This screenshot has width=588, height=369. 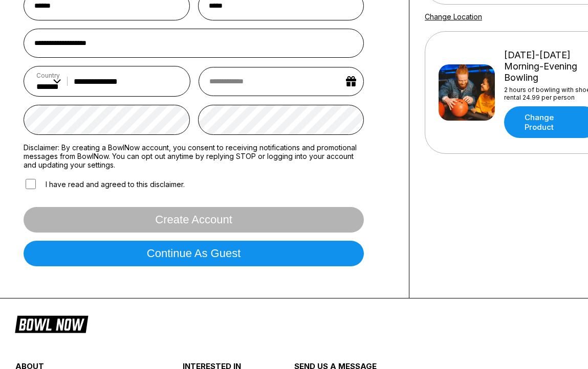 I want to click on label: I have read and agreed to this disclaimer., so click(x=104, y=184).